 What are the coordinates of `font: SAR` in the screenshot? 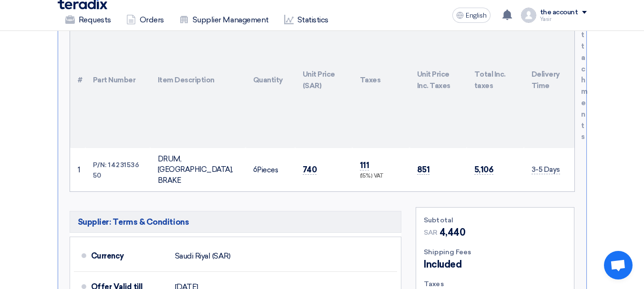 It's located at (431, 233).